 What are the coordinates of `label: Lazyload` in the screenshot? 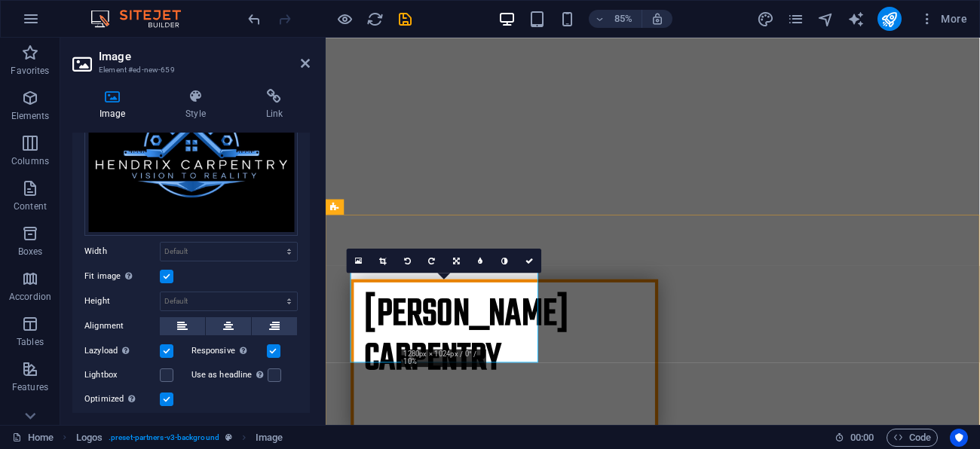 It's located at (122, 351).